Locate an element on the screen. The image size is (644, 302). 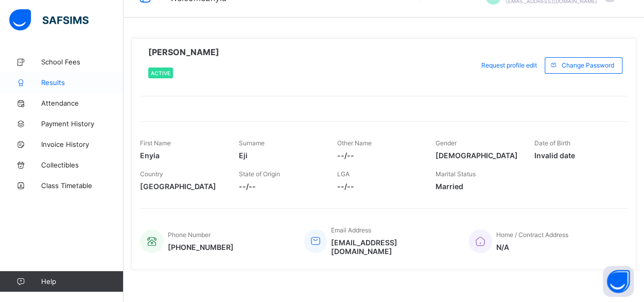
span: Request profile edit is located at coordinates (509, 65).